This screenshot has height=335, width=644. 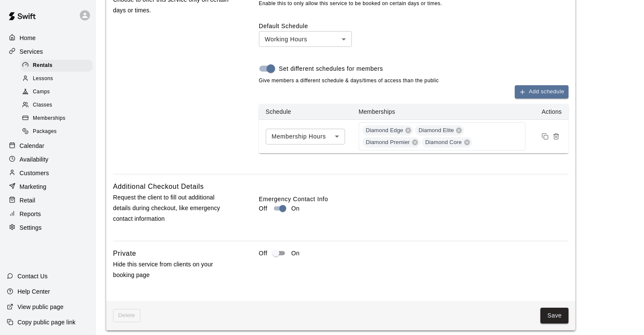 I want to click on a: Reports, so click(x=48, y=214).